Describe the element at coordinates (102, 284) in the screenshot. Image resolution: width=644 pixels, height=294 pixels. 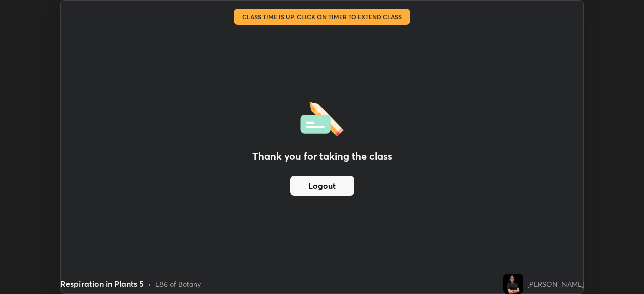
I see `div: Respiration in Plants 5` at that location.